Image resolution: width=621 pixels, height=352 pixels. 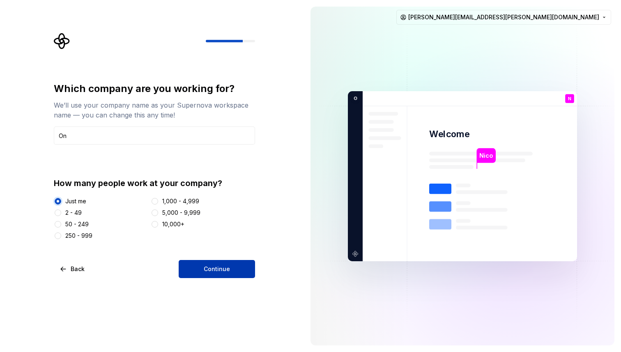 What do you see at coordinates (570, 98) in the screenshot?
I see `p: N` at bounding box center [570, 98].